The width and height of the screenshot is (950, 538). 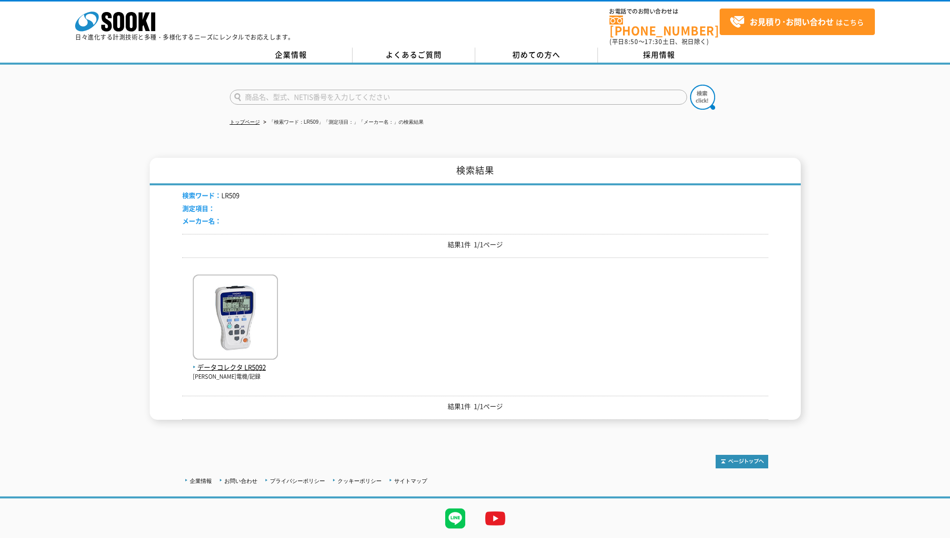 I want to click on span: メーカー名：, so click(x=202, y=220).